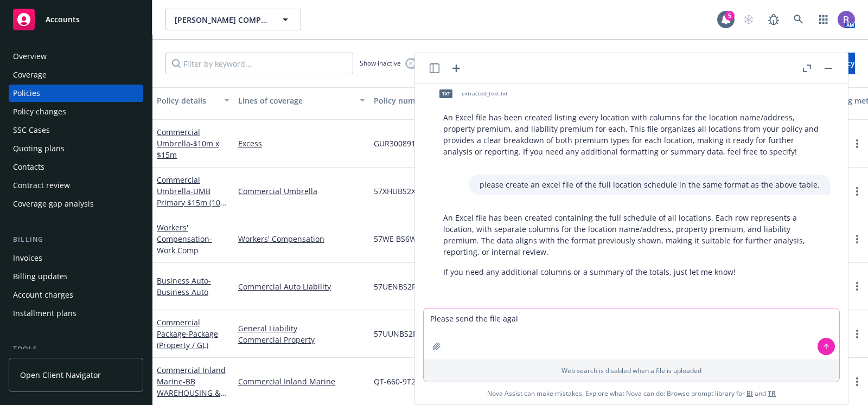 This screenshot has height=405, width=868. What do you see at coordinates (301, 381) in the screenshot?
I see `a: Commercial Inland Marine` at bounding box center [301, 381].